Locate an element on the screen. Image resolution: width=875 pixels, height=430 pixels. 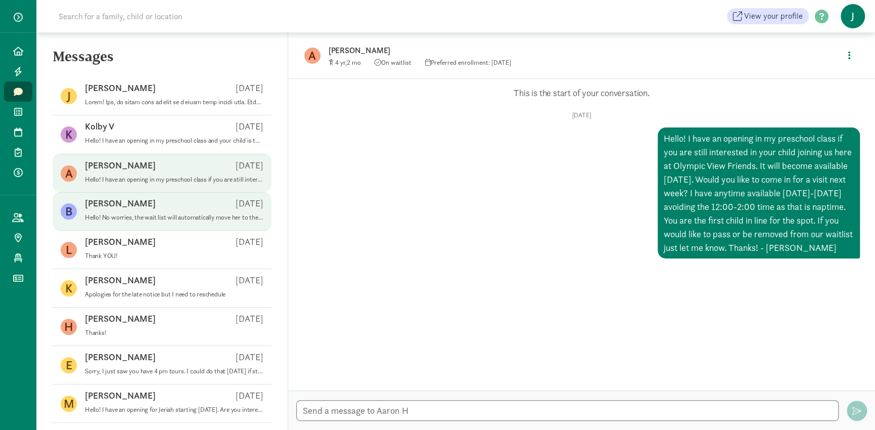
a: View your profile is located at coordinates (768, 16).